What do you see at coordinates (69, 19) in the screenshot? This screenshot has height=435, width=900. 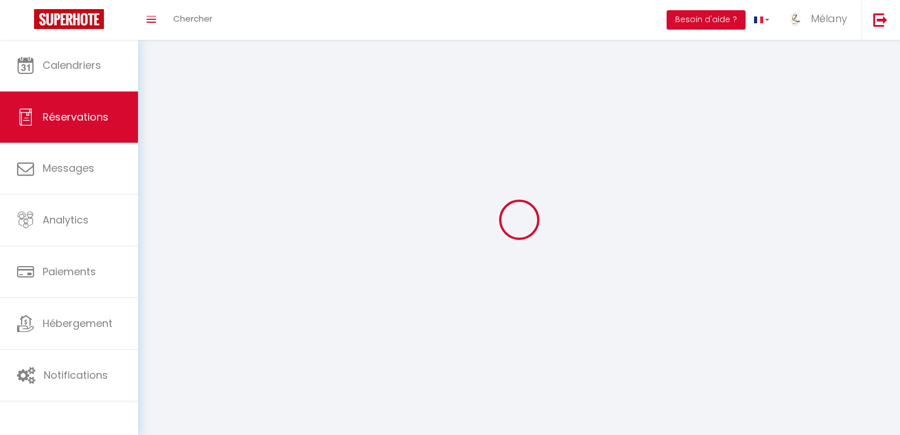 I see `img: Super Booking` at bounding box center [69, 19].